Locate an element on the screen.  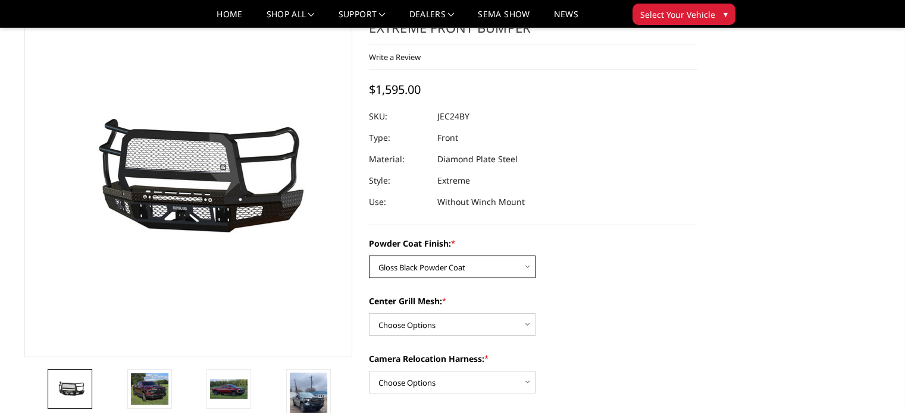
label: Center Grill Mesh: is located at coordinates (533, 301).